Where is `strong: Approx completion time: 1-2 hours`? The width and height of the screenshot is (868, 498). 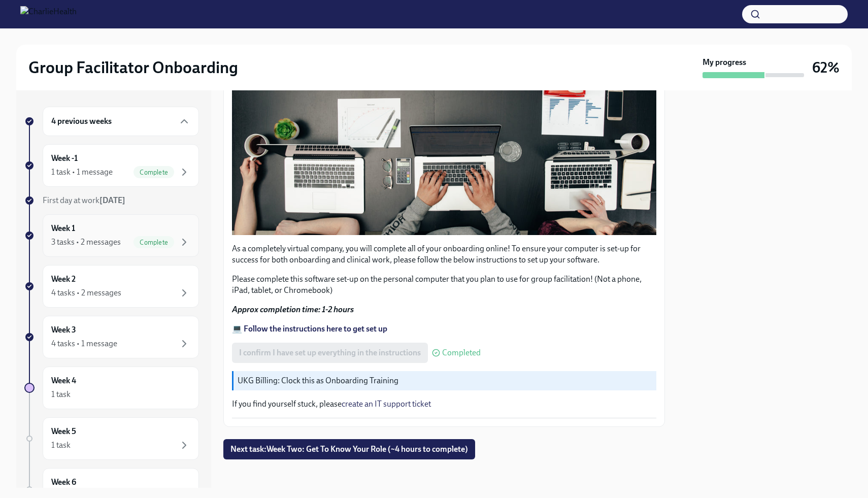
strong: Approx completion time: 1-2 hours is located at coordinates (293, 310).